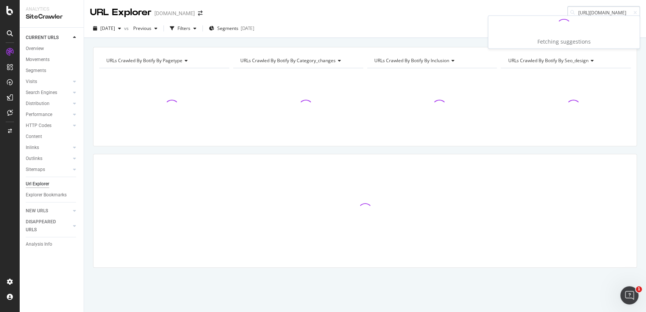 The width and height of the screenshot is (646, 312). What do you see at coordinates (52, 244) in the screenshot?
I see `a: Analysis Info` at bounding box center [52, 244].